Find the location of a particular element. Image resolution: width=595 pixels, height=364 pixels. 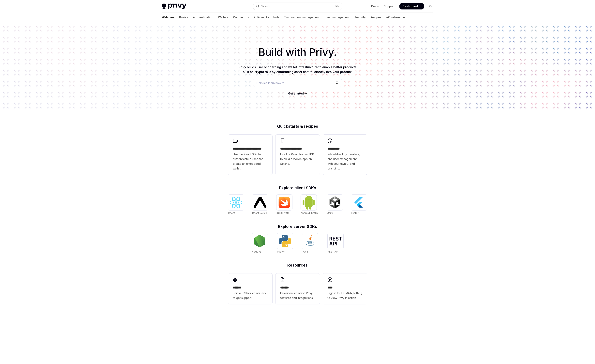

a: REST APIREST API is located at coordinates (336, 244).